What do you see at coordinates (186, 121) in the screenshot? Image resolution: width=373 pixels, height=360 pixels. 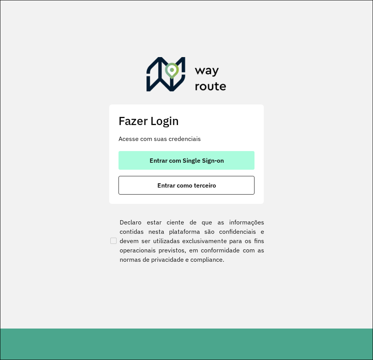 I see `h2: Fazer Login` at bounding box center [186, 121].